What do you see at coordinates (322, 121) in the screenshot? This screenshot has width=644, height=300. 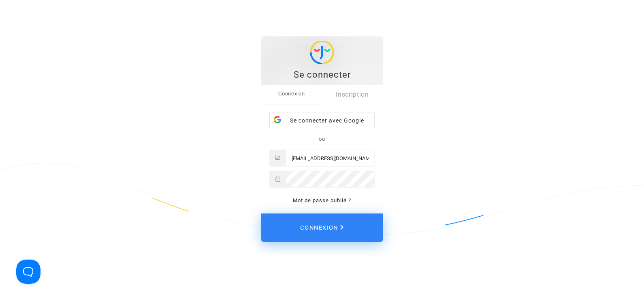 I see `div: Se connecter avec Google` at bounding box center [322, 121].